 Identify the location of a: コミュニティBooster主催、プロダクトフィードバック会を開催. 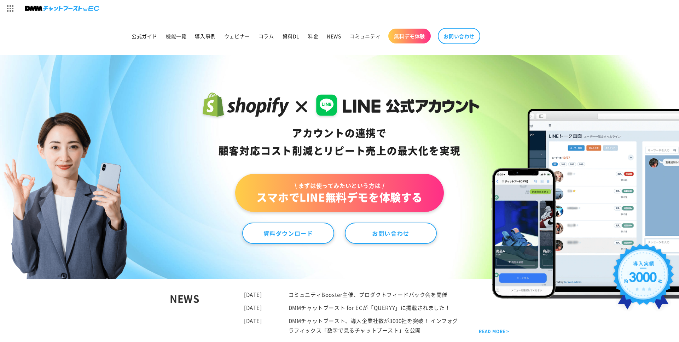
(368, 295).